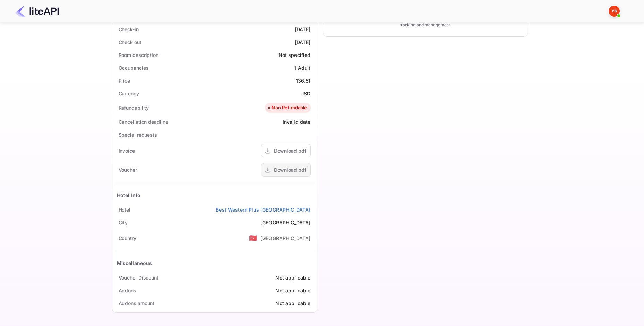 The width and height of the screenshot is (644, 326). What do you see at coordinates (127, 238) in the screenshot?
I see `div: Country` at bounding box center [127, 238].